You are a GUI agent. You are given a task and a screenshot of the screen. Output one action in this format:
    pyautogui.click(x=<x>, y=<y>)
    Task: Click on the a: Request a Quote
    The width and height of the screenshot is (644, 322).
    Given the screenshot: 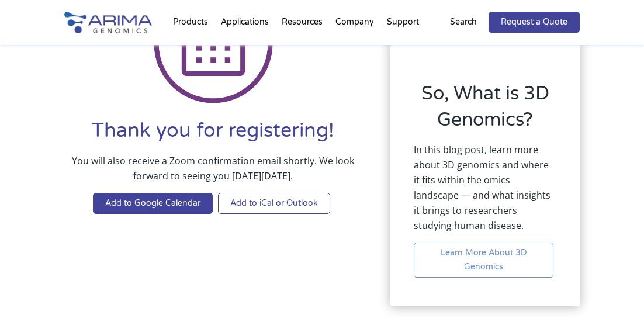 What is the action you would take?
    pyautogui.click(x=534, y=22)
    